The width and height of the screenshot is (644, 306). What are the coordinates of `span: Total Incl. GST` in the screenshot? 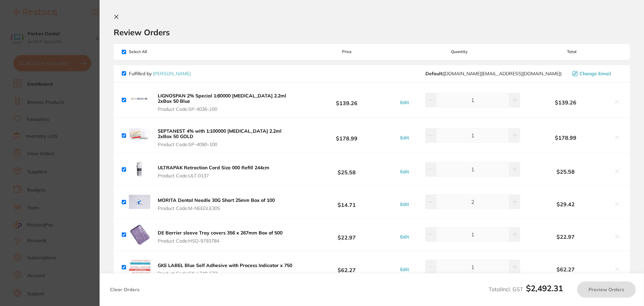 It's located at (526, 289).